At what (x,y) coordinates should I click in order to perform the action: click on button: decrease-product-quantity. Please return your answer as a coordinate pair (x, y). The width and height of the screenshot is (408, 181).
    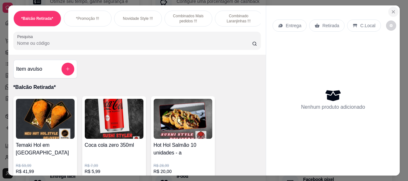
    Looking at the image, I should click on (392, 26).